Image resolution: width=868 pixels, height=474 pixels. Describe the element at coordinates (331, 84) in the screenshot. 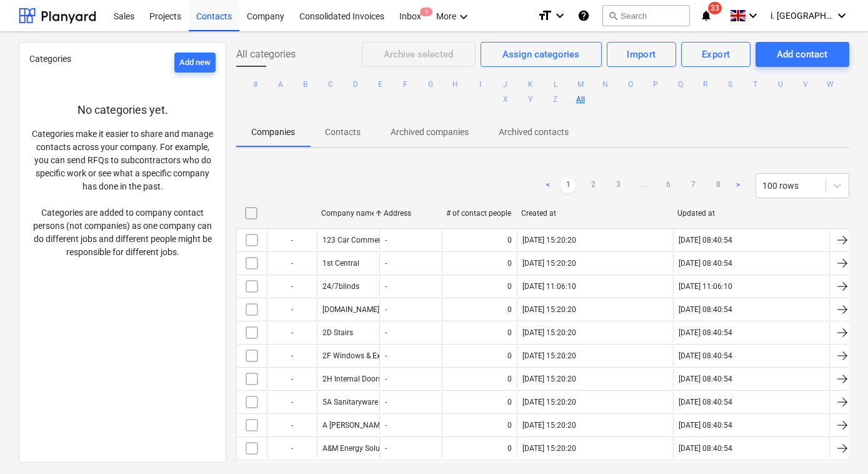

I see `button: C` at that location.